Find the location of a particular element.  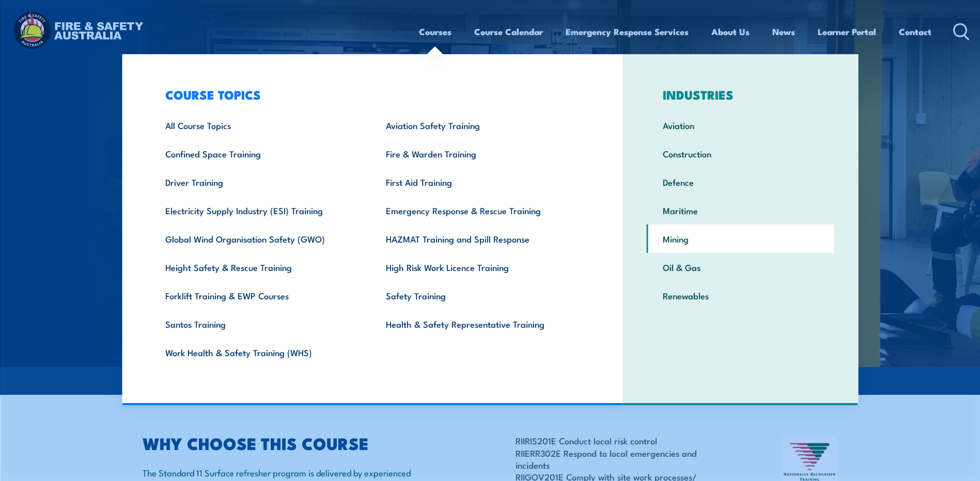

a: HAZMAT Training and Spill Response is located at coordinates (480, 239).